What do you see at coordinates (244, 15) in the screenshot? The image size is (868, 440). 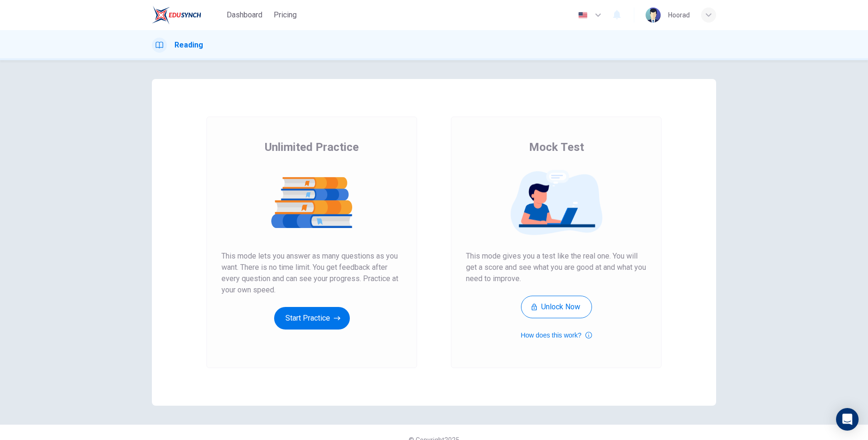 I see `button: Dashboard` at bounding box center [244, 15].